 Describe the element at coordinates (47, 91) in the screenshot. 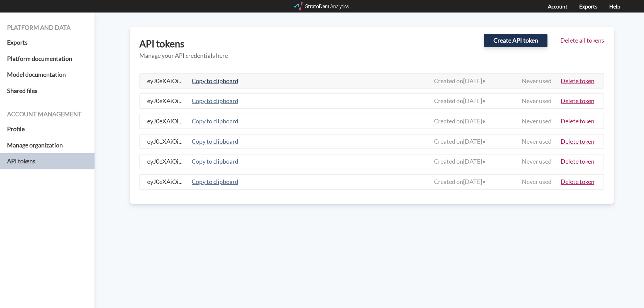

I see `a: Shared files` at that location.